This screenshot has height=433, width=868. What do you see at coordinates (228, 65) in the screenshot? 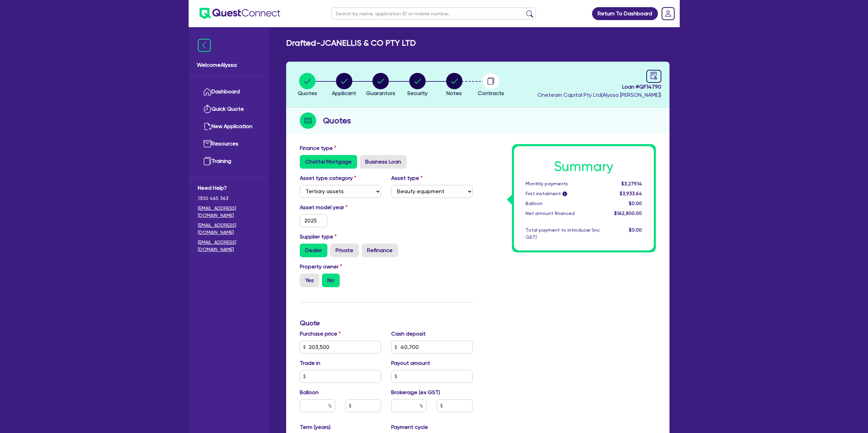
I see `span: Welcome Alyssa` at bounding box center [228, 65].